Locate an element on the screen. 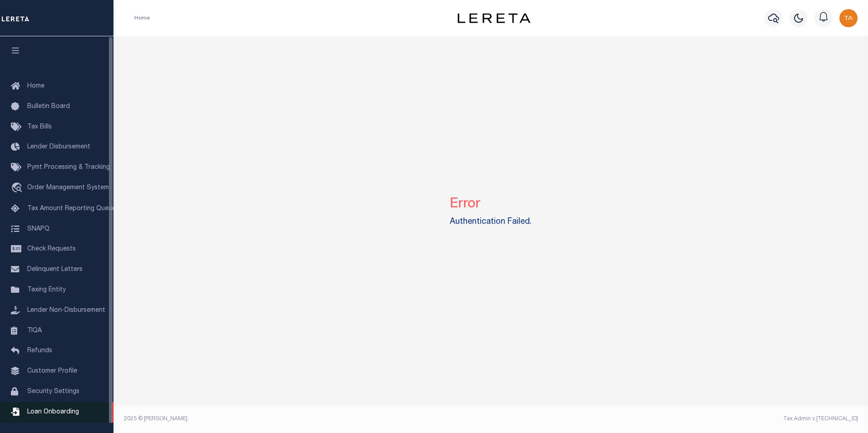  span: Bulletin Board is located at coordinates (48, 106).